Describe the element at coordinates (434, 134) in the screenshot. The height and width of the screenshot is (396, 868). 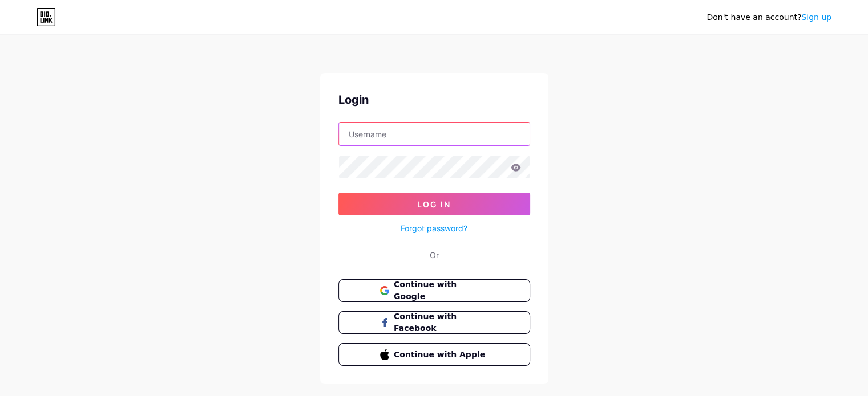
I see `input: Username` at that location.